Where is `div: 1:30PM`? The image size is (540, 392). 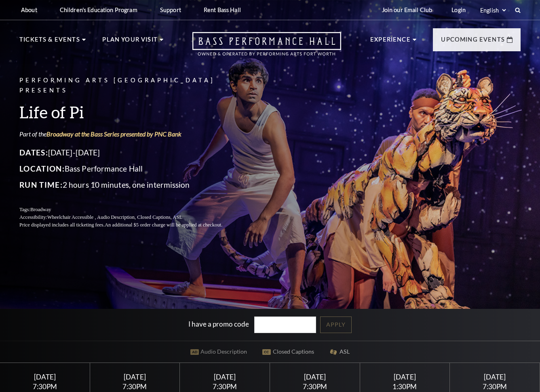
div: 1:30PM is located at coordinates (405, 386).